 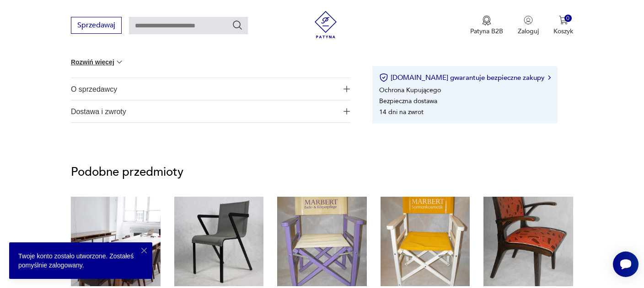 What do you see at coordinates (96, 25) in the screenshot?
I see `button: Sprzedawaj` at bounding box center [96, 25].